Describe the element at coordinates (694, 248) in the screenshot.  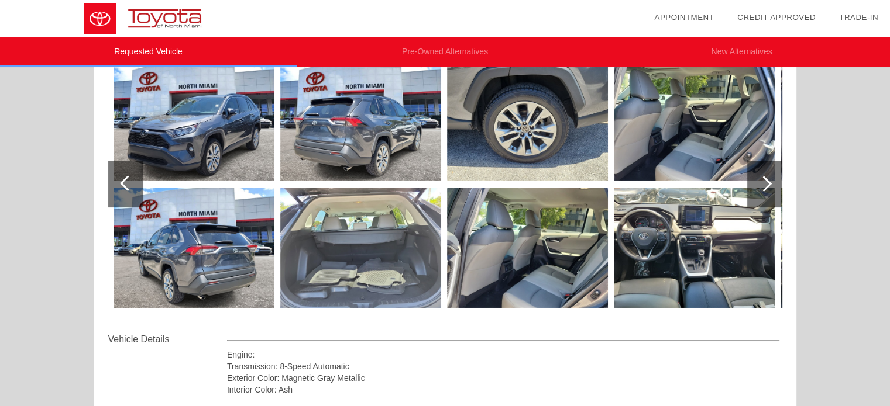
I see `img: 71805306eb991efbc51360c913d7ea15x.jpg` at that location.